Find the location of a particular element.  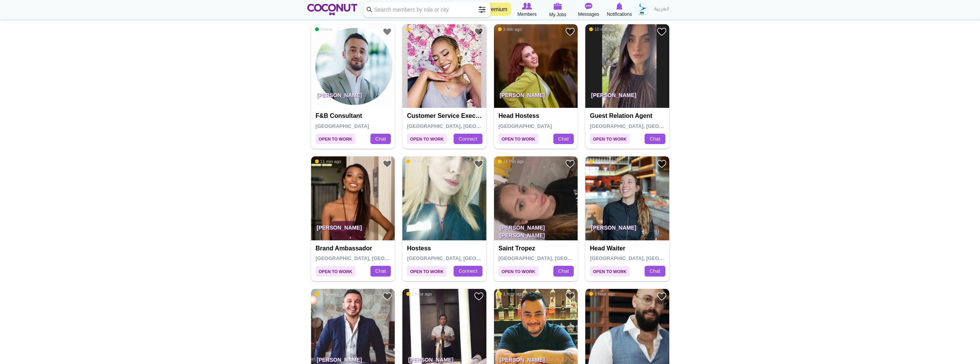

span: Online is located at coordinates (324, 29).